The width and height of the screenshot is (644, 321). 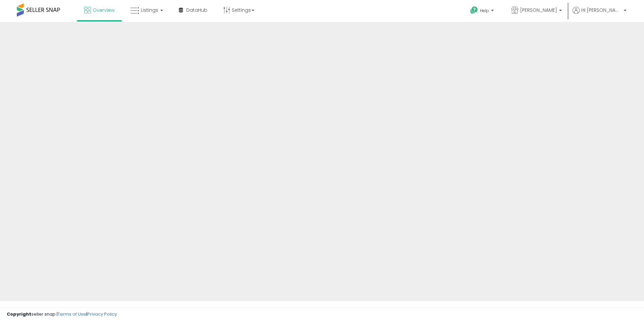 I want to click on i: Get Help, so click(x=474, y=10).